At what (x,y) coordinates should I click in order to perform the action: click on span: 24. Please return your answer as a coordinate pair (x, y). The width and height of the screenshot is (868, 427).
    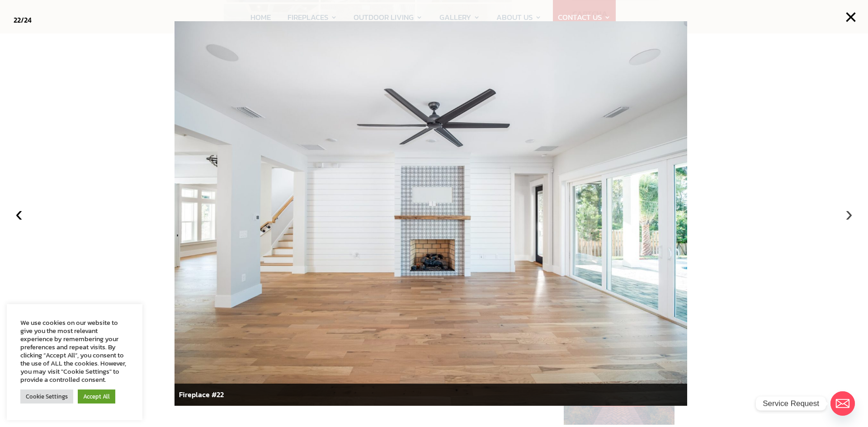
    Looking at the image, I should click on (27, 20).